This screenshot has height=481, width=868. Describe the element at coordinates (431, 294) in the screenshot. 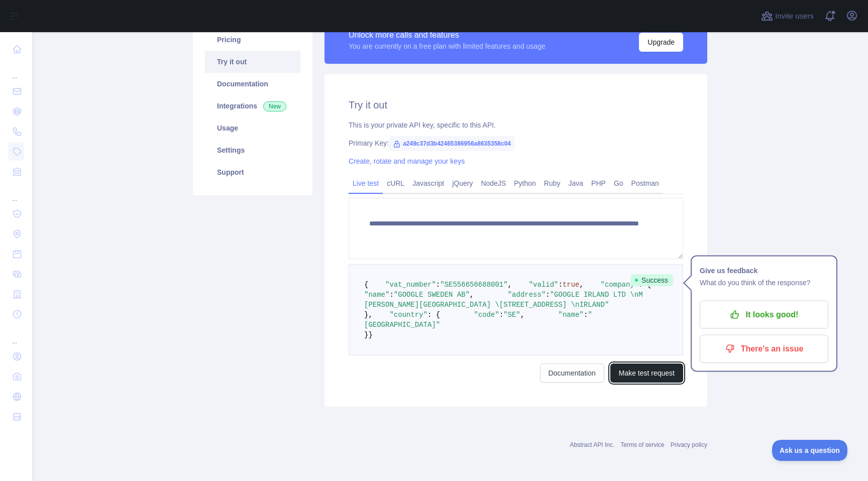

I see `span: "GOOGLE SWEDEN AB"` at that location.